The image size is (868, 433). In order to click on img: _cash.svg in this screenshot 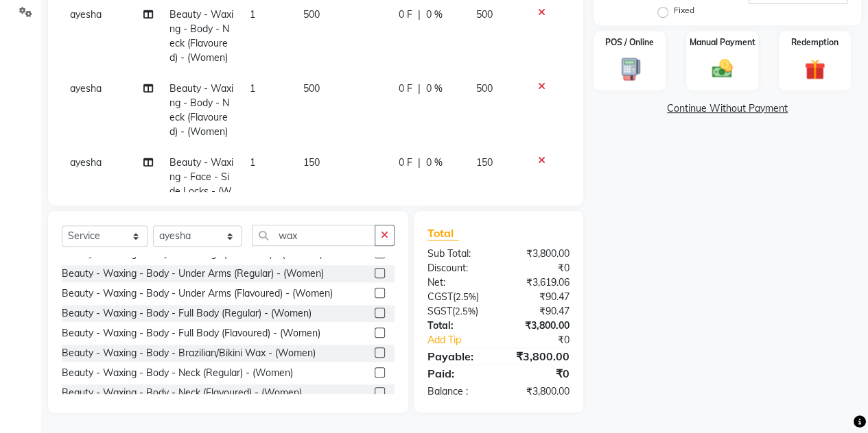, I will do `click(722, 69)`.